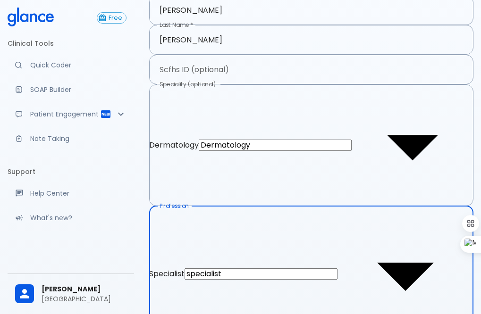 The height and width of the screenshot is (314, 481). Describe the element at coordinates (78, 218) in the screenshot. I see `p: What's new?` at that location.